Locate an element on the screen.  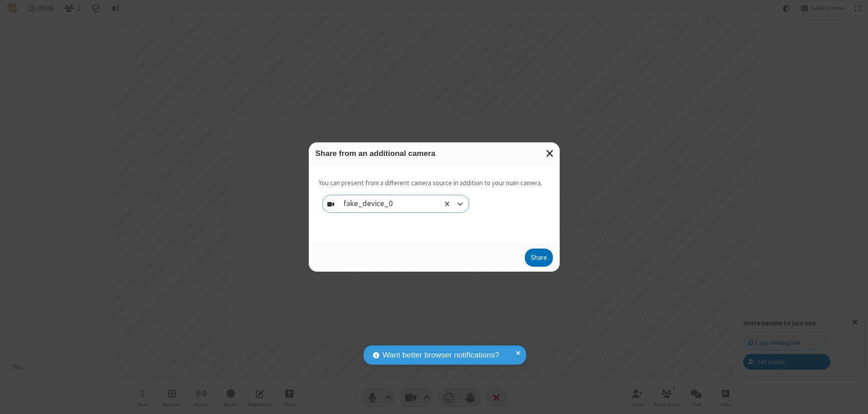
h3: Share from an additional camera is located at coordinates (434, 153).